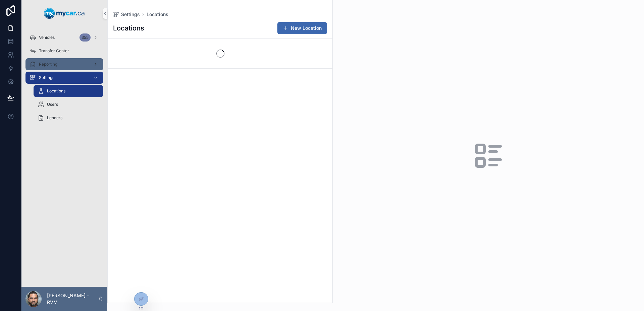  What do you see at coordinates (302, 28) in the screenshot?
I see `button: New Location` at bounding box center [302, 28].